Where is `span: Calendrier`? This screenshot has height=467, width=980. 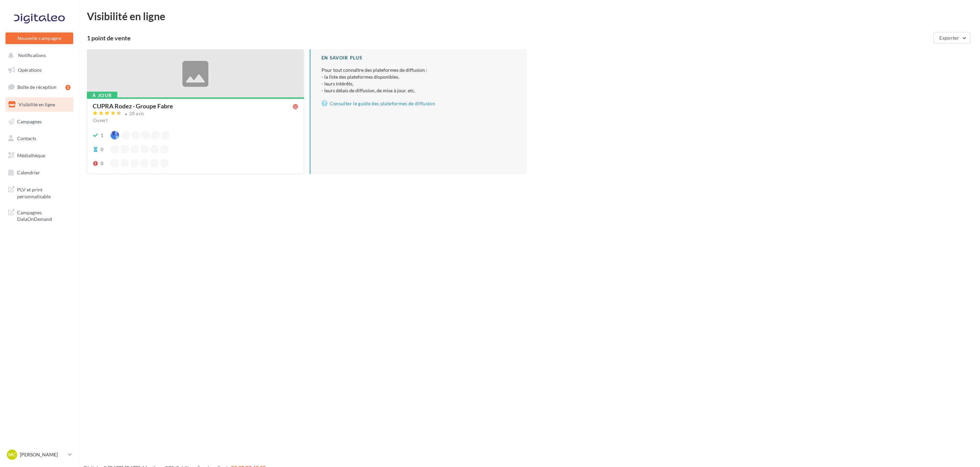
span: Calendrier is located at coordinates (28, 173).